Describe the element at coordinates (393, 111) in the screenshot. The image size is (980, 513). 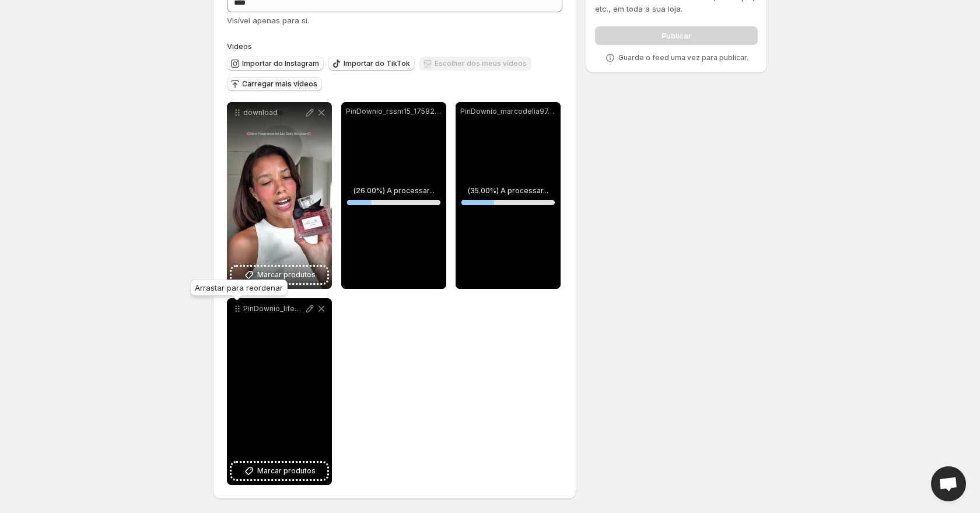
I see `p: PinDownio_rssm15_1758289300` at that location.